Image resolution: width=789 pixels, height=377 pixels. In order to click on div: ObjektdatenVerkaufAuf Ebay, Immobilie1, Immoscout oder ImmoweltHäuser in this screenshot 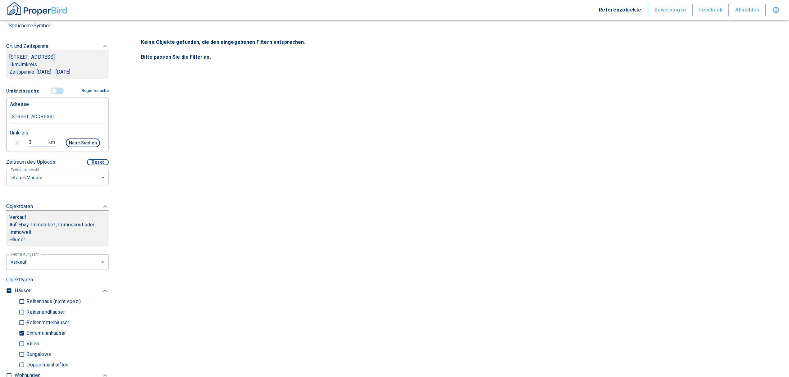, I will do `click(57, 225)`.